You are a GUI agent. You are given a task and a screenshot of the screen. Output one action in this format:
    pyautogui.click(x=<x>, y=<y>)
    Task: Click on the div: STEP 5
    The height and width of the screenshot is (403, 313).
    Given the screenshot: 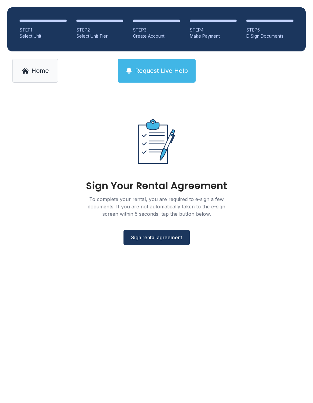 What is the action you would take?
    pyautogui.click(x=270, y=30)
    